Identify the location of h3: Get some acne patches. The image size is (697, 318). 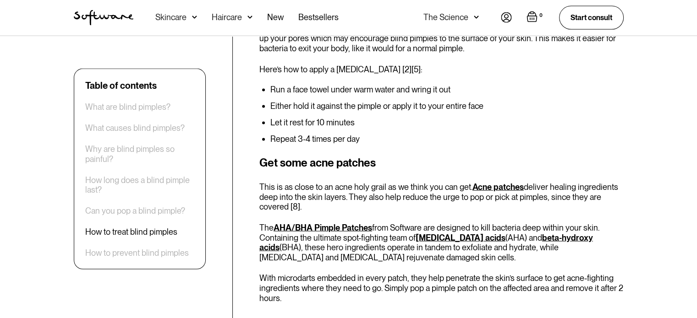
(441, 163).